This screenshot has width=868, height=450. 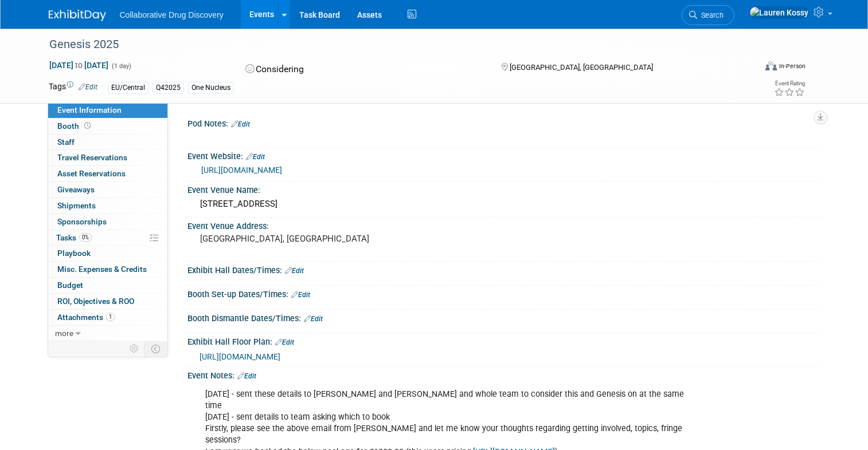 What do you see at coordinates (711, 15) in the screenshot?
I see `span: Search` at bounding box center [711, 15].